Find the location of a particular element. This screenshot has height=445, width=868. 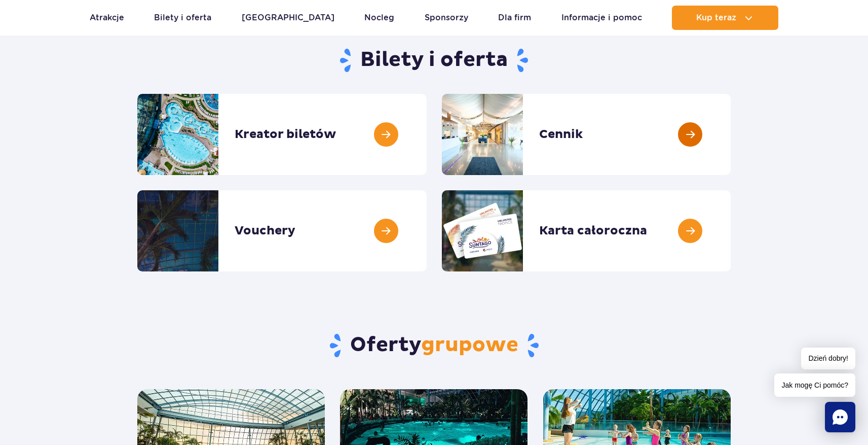

a: Bilety i oferta is located at coordinates (183, 17).